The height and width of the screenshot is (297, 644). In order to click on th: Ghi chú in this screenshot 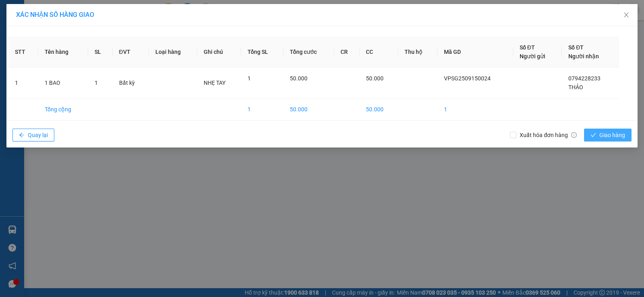, I will do `click(219, 52)`.